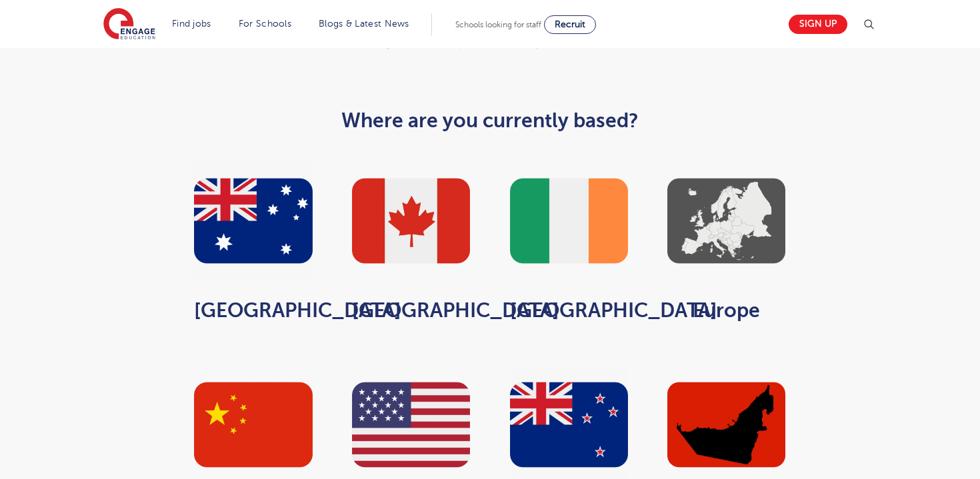 The width and height of the screenshot is (980, 479). I want to click on h2: Europe, so click(726, 311).